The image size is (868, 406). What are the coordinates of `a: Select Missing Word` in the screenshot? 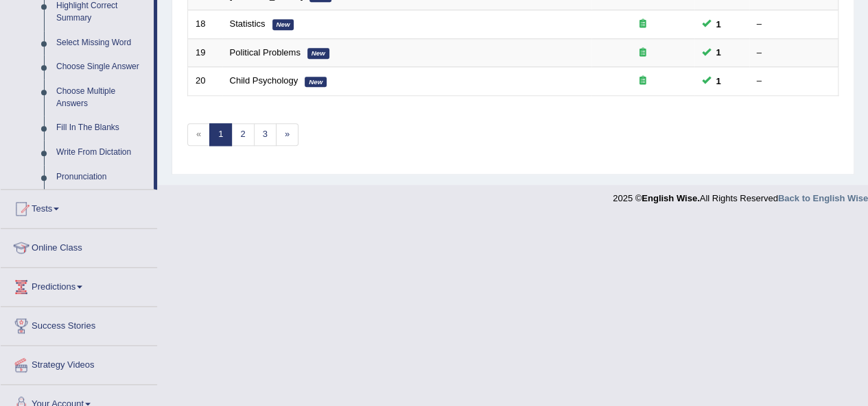 It's located at (102, 43).